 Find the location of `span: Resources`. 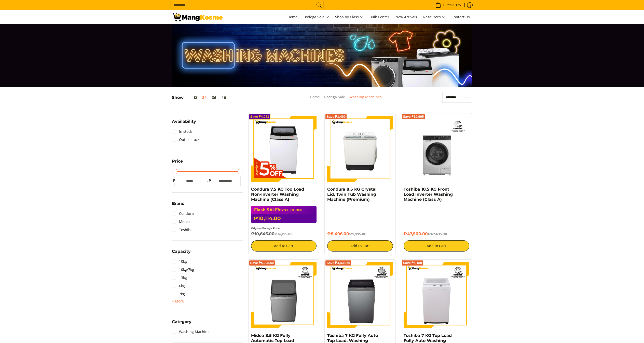

span: Resources is located at coordinates (434, 17).